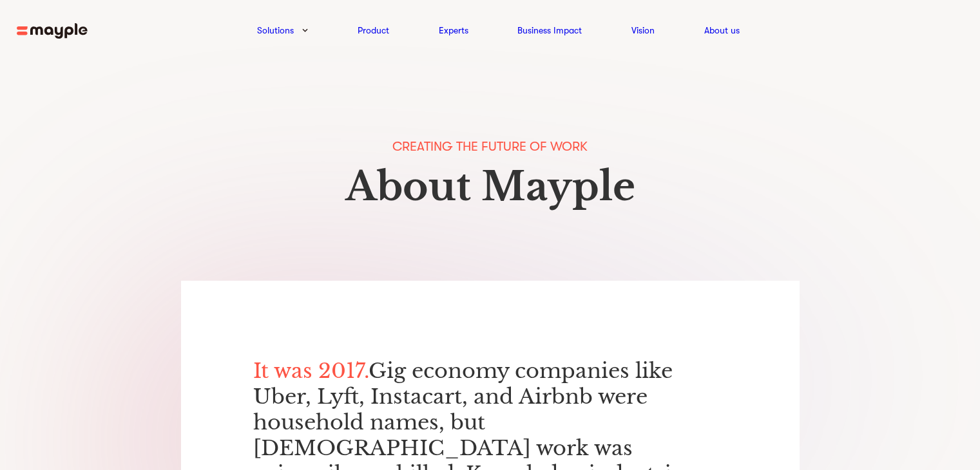 The image size is (980, 470). Describe the element at coordinates (373, 30) in the screenshot. I see `a: Product` at that location.